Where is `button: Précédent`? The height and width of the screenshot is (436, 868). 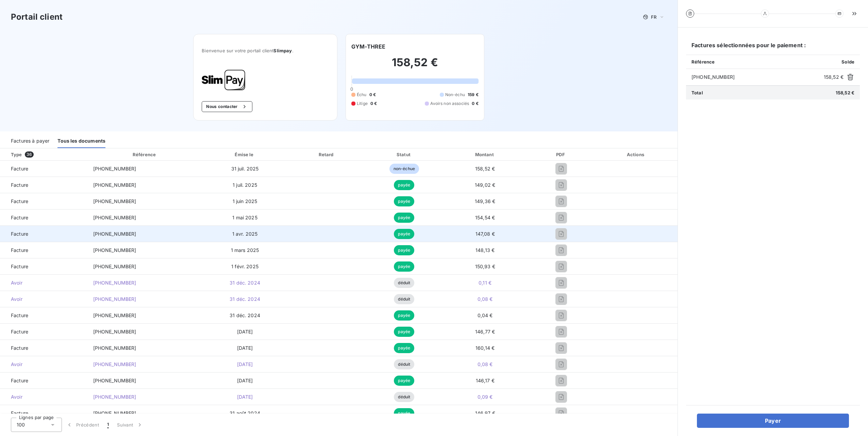
button: Précédent is located at coordinates (82, 425).